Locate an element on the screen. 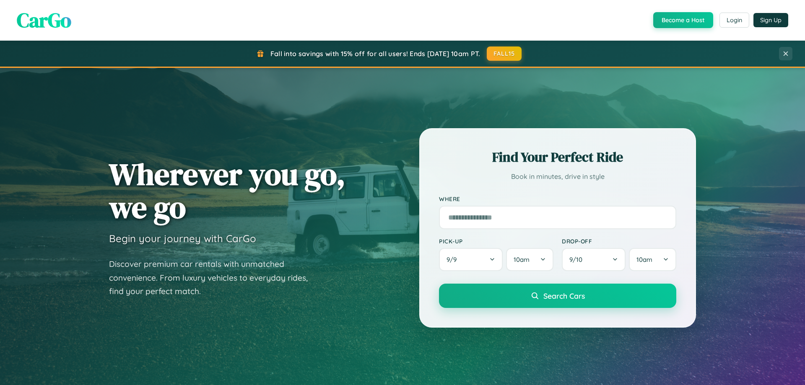  p: Discover premium car rentals with unmatched convenience. From luxury vehicles to everyday rides, ... is located at coordinates (214, 278).